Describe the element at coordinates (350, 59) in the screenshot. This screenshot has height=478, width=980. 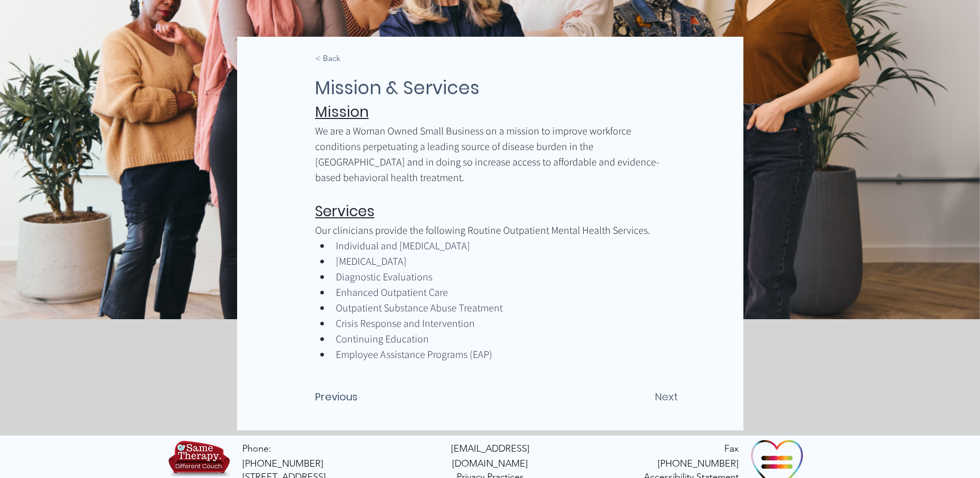
I see `a: < Back` at that location.